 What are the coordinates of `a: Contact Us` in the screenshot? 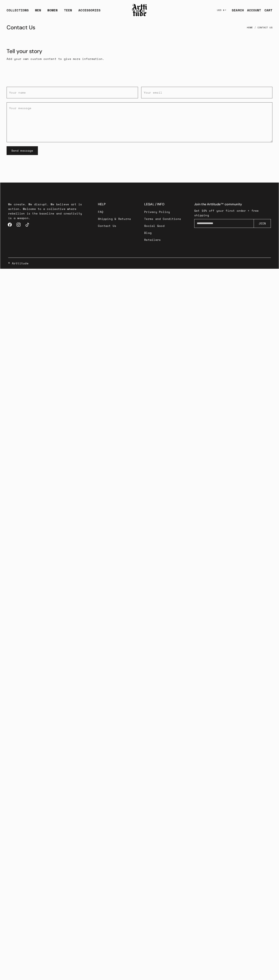 It's located at (115, 226).